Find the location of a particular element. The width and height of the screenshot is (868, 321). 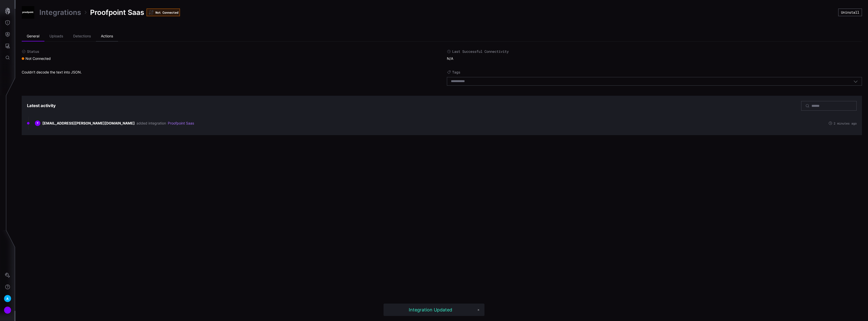

span: Last Successful Connectivity is located at coordinates (480, 51).